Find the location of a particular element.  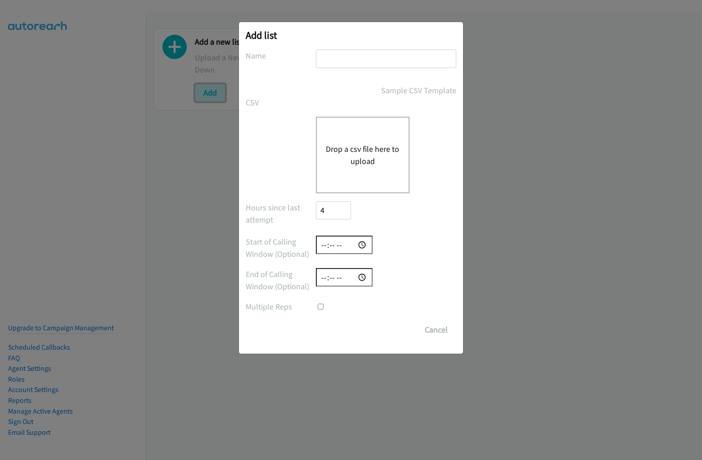

label: Start of Calling Window (Optional) is located at coordinates (281, 248).